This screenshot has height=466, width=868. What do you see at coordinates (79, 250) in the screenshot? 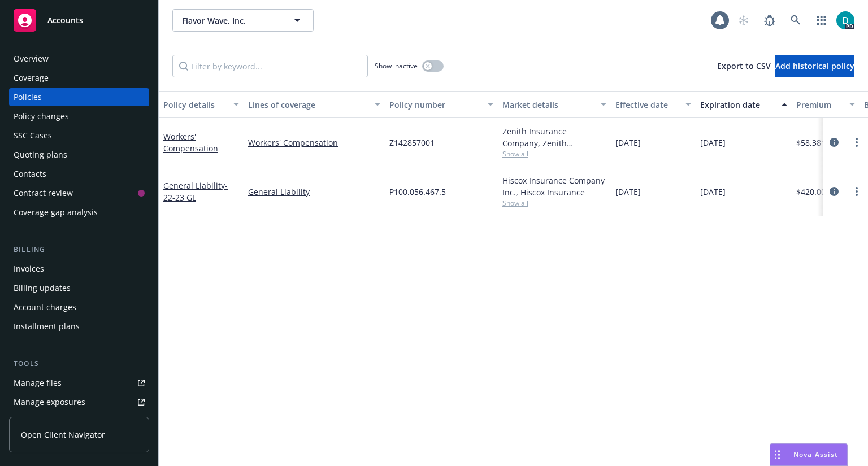
I see `div: Billing` at bounding box center [79, 250].